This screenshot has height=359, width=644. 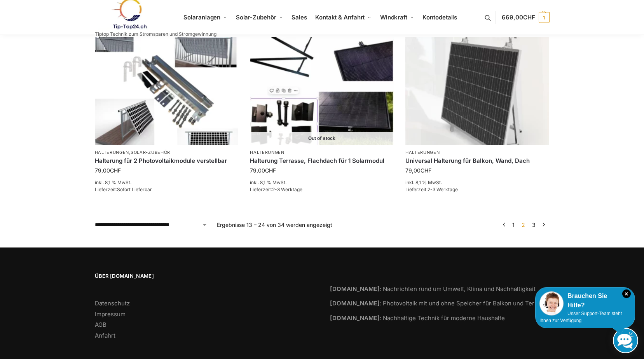 What do you see at coordinates (440, 17) in the screenshot?
I see `span: Kontodetails` at bounding box center [440, 17].